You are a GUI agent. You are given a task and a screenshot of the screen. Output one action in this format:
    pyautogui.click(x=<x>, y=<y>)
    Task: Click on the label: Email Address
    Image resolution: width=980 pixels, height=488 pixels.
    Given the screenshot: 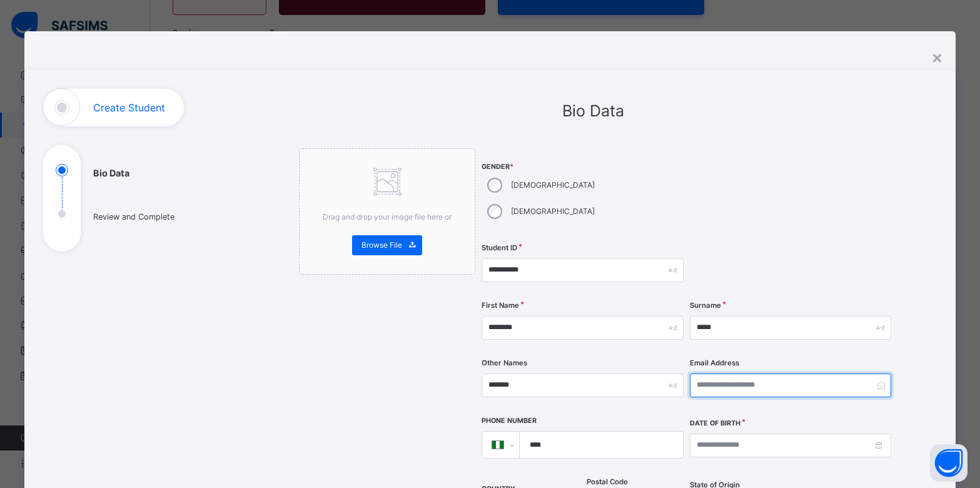 What is the action you would take?
    pyautogui.click(x=714, y=363)
    